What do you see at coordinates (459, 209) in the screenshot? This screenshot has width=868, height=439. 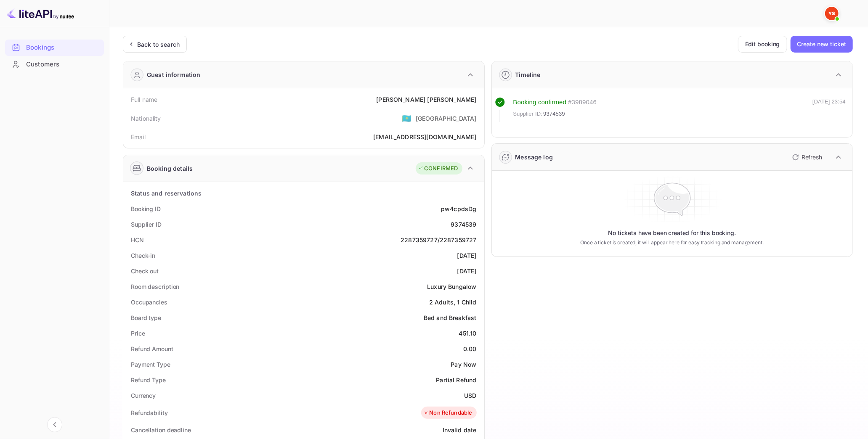 I see `ya-tr-span: pw4cpdsDg` at bounding box center [459, 209].